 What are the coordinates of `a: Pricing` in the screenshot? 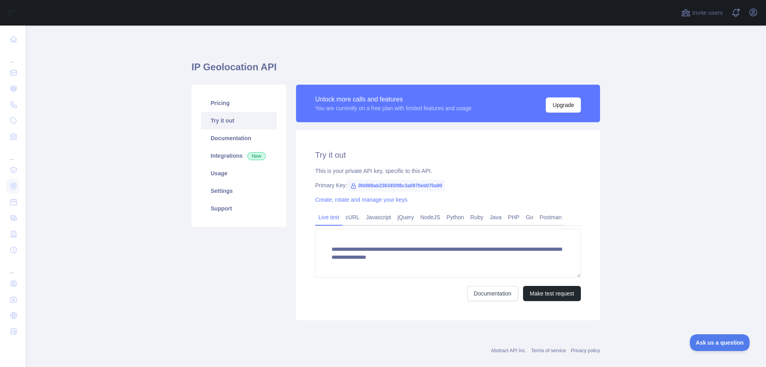 It's located at (239, 103).